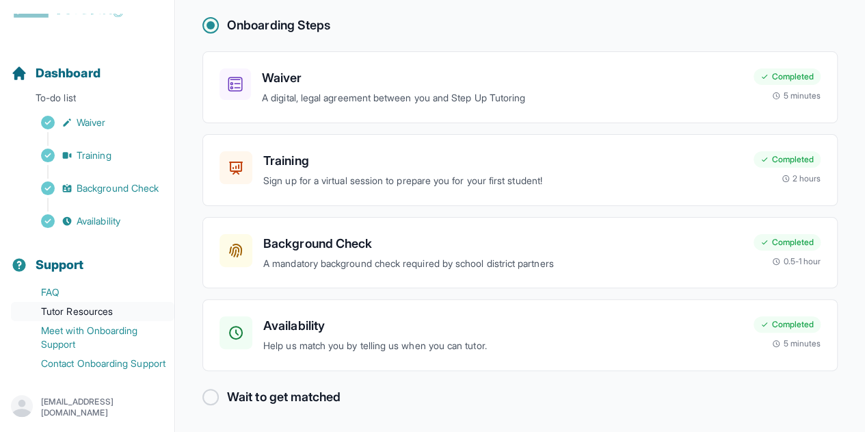  Describe the element at coordinates (502, 78) in the screenshot. I see `h3: Waiver` at that location.